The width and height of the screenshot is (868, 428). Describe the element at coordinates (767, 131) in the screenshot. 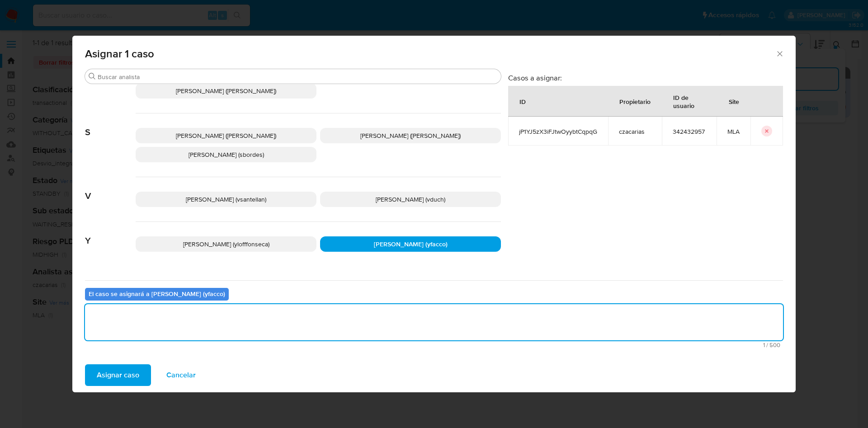

I see `button: icon-button` at that location.